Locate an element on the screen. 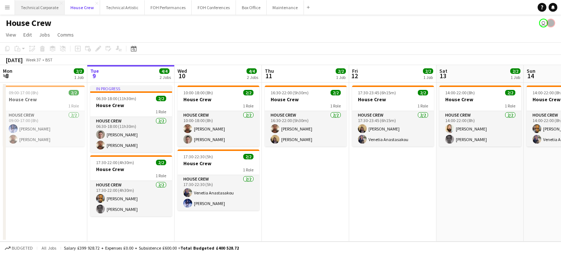  span: 10 is located at coordinates (182, 76).